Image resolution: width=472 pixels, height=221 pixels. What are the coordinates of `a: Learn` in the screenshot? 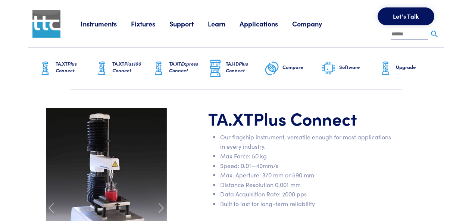 It's located at (224, 24).